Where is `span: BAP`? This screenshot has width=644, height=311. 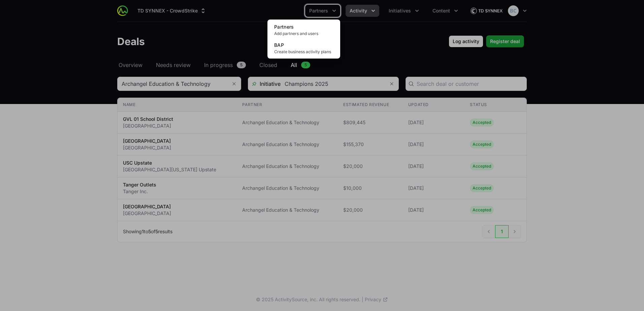
span: BAP is located at coordinates (279, 45).